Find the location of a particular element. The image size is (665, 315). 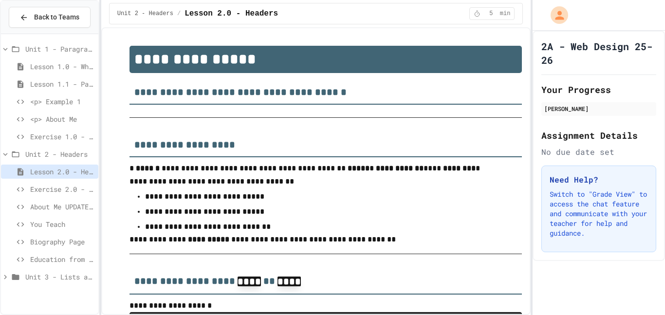

span: You Teach is located at coordinates (62, 224).